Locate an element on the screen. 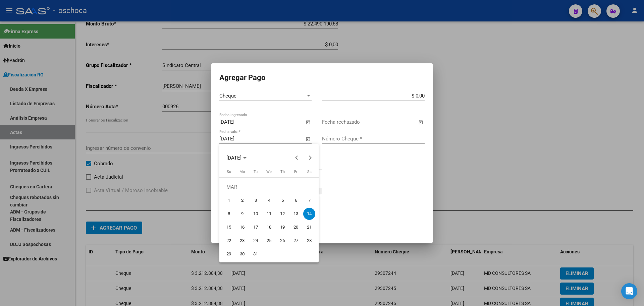 The width and height of the screenshot is (644, 306). button: March 28, 2026 is located at coordinates (309, 240).